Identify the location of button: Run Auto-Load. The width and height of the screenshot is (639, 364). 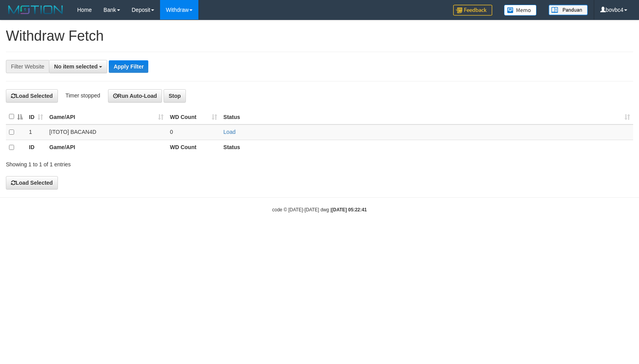
(135, 96).